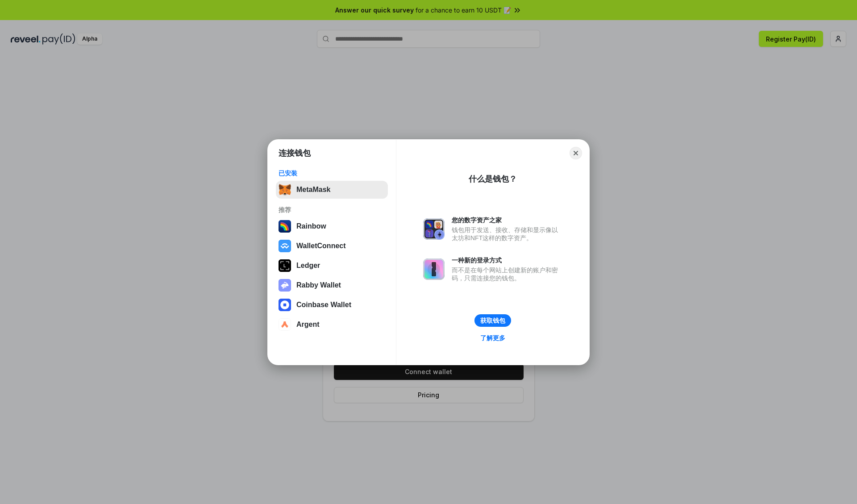  Describe the element at coordinates (332, 246) in the screenshot. I see `button: WalletConnect` at that location.